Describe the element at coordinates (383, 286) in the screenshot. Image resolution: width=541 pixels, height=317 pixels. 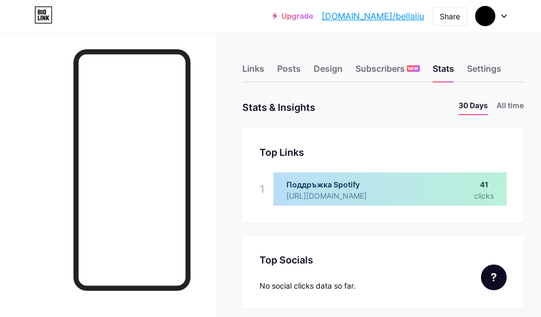
I see `div: No social clicks data so far.` at that location.